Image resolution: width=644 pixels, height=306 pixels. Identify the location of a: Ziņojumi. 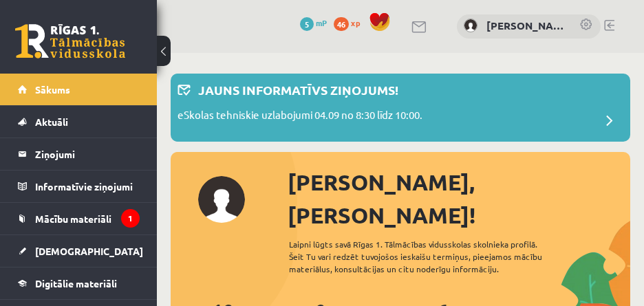
(79, 154).